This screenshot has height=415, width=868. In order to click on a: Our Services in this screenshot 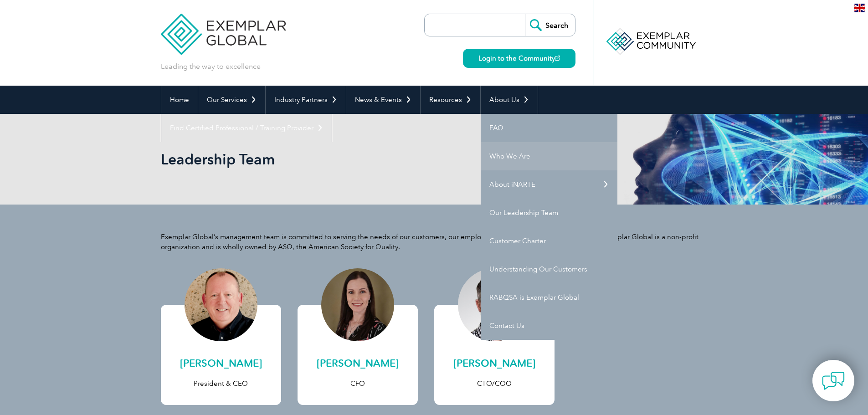, I will do `click(231, 100)`.